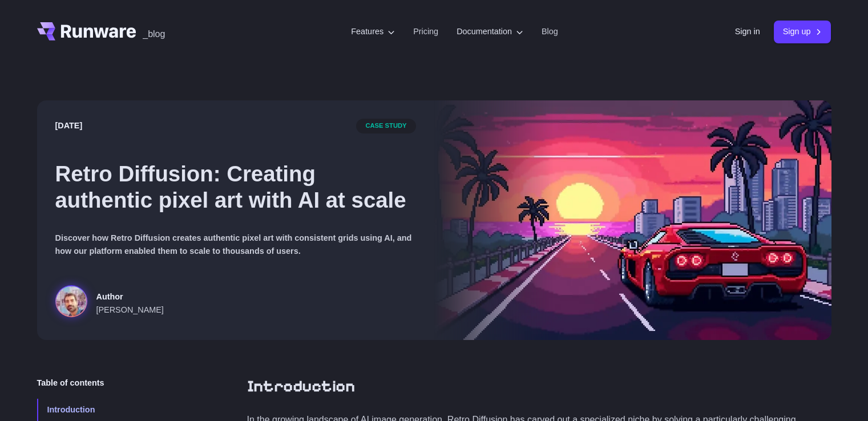 This screenshot has height=421, width=868. What do you see at coordinates (70, 382) in the screenshot?
I see `span: Table of contents` at bounding box center [70, 382].